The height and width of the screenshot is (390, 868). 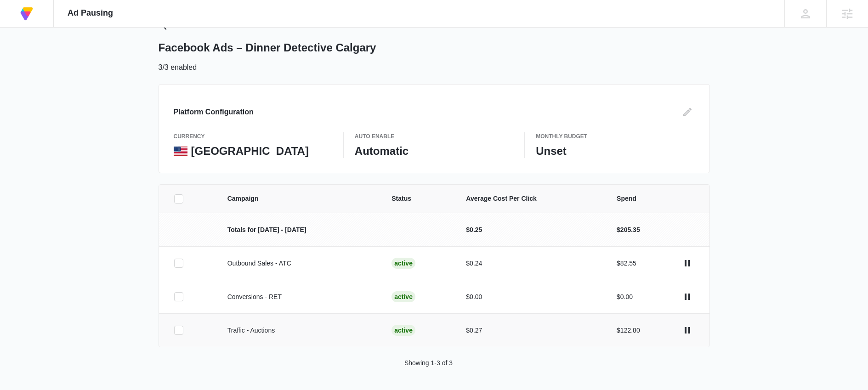 What do you see at coordinates (253, 136) in the screenshot?
I see `p: currency` at bounding box center [253, 136].